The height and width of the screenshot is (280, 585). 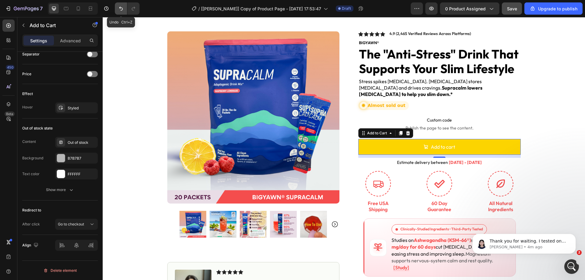 What do you see at coordinates (337, 26) in the screenshot?
I see `p: BIGYAWN®` at bounding box center [337, 26].